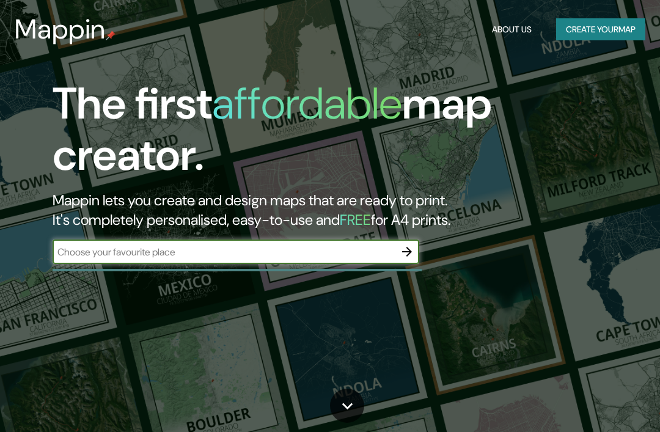 The image size is (660, 432). I want to click on h1: The first map creator., so click(316, 134).